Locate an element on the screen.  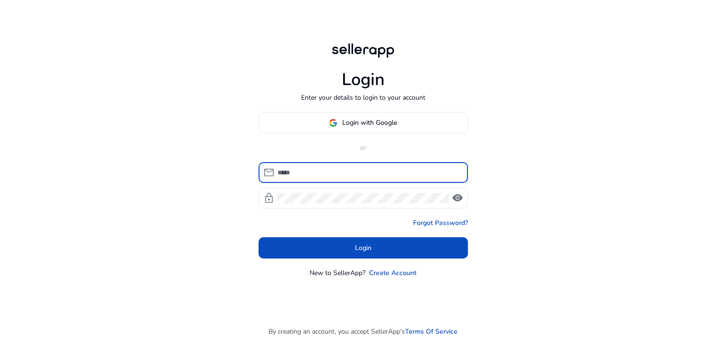
span: mail is located at coordinates (269, 172).